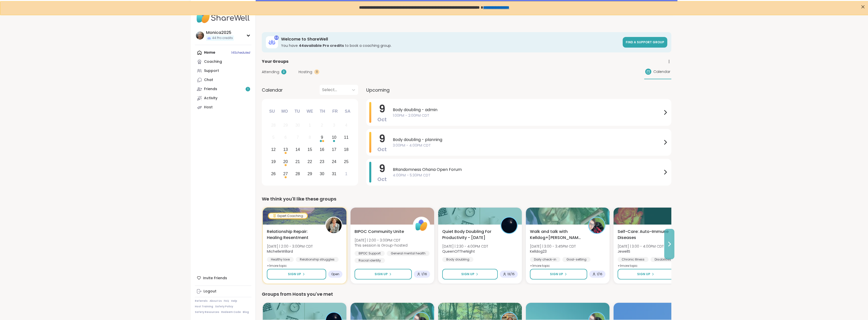 This screenshot has height=320, width=868. What do you see at coordinates (284, 72) in the screenshot?
I see `div: 3` at bounding box center [284, 72].